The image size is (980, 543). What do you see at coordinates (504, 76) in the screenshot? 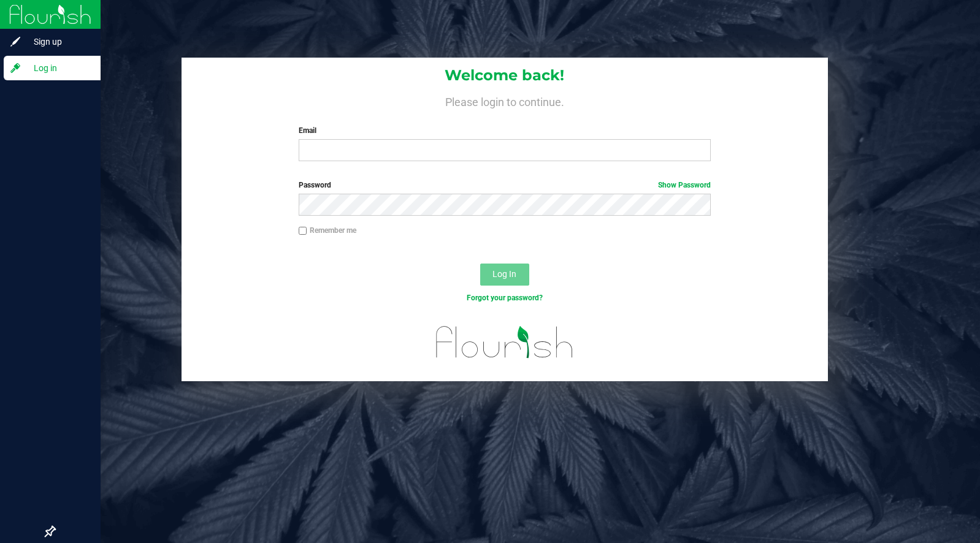
I see `h1: Welcome back!` at bounding box center [504, 76].